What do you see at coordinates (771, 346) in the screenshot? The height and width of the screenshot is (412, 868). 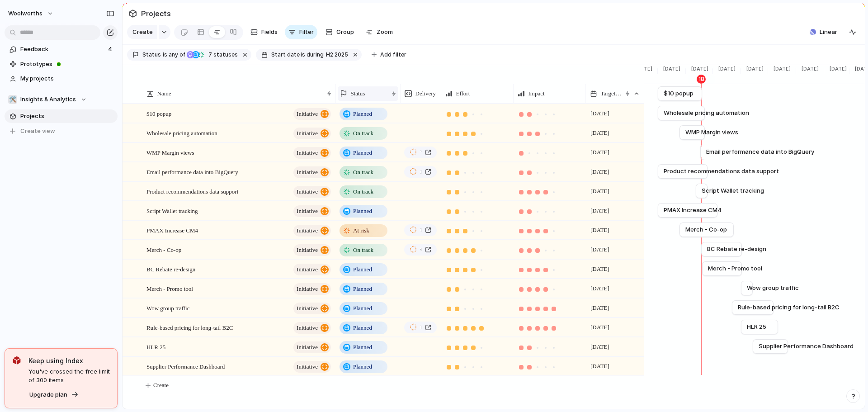 I see `a: Supplier Performance Dashboard` at bounding box center [771, 346].